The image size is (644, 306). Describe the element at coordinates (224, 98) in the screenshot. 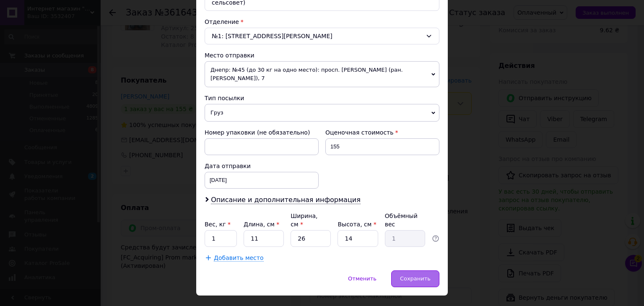

I see `span: Тип посылки` at that location.